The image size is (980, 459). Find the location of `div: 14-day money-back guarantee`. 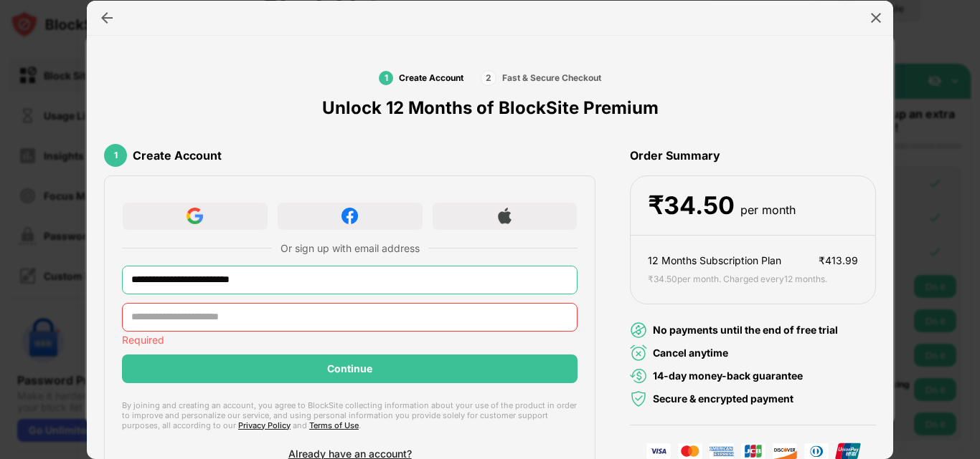

div: 14-day money-back guarantee is located at coordinates (727, 377).